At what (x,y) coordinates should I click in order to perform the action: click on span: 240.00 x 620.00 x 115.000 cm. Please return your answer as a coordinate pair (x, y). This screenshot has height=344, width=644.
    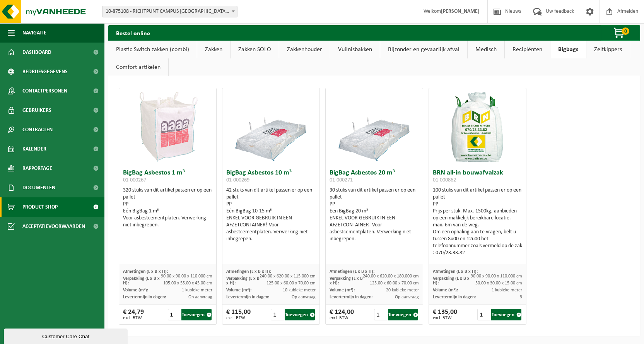
    Looking at the image, I should click on (287, 276).